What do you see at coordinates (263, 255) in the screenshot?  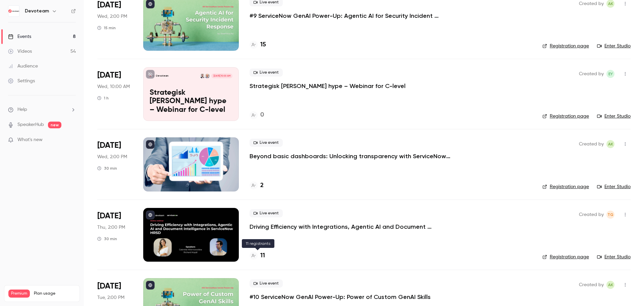 I see `h4: 11` at bounding box center [263, 255].